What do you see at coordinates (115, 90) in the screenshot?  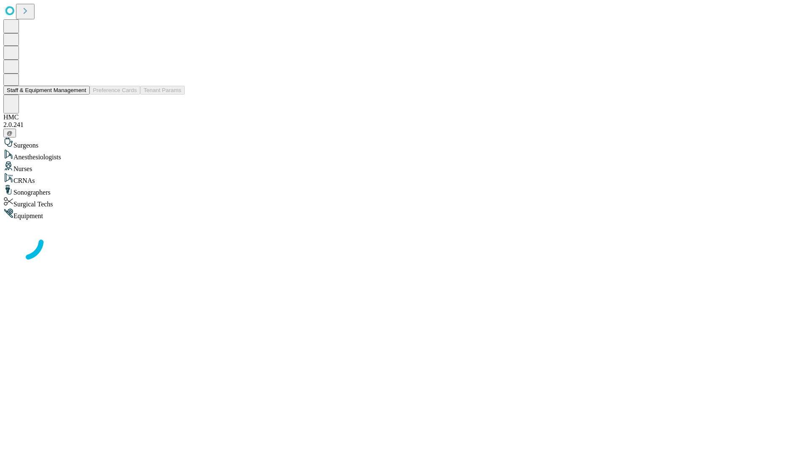 I see `button: Preference Cards` at bounding box center [115, 90].